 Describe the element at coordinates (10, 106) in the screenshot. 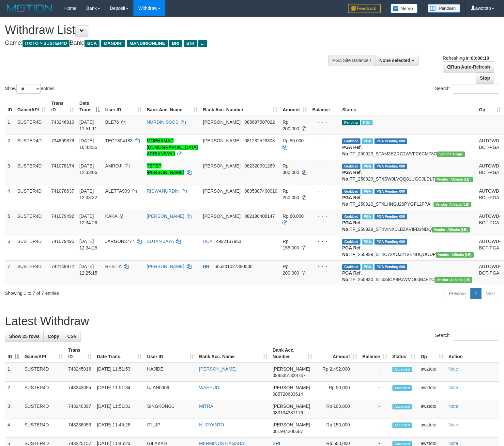

I see `th: ID` at that location.